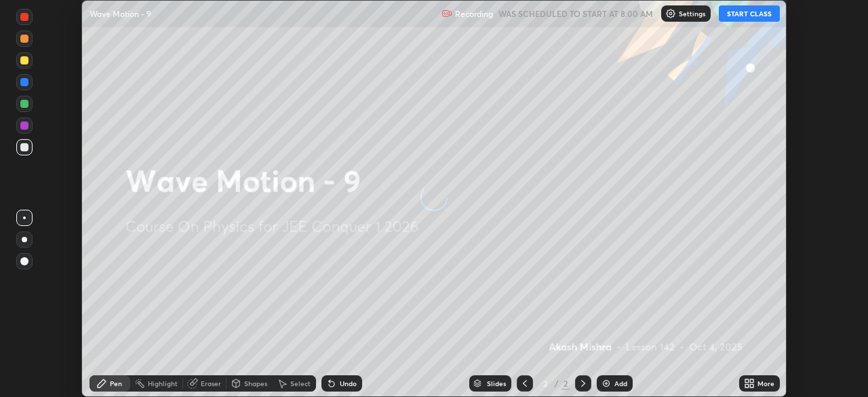 Image resolution: width=868 pixels, height=397 pixels. Describe the element at coordinates (256, 383) in the screenshot. I see `div: Shapes` at that location.